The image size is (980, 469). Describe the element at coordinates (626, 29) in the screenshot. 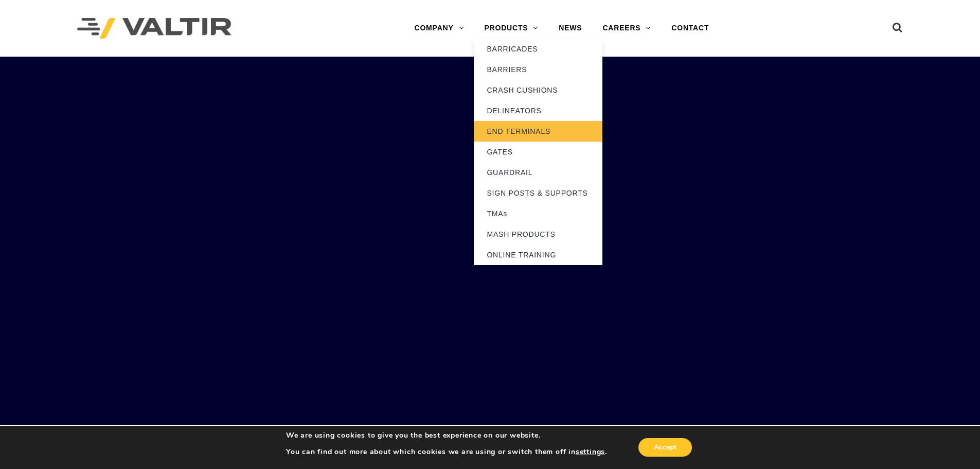

I see `a: CAREERS` at that location.